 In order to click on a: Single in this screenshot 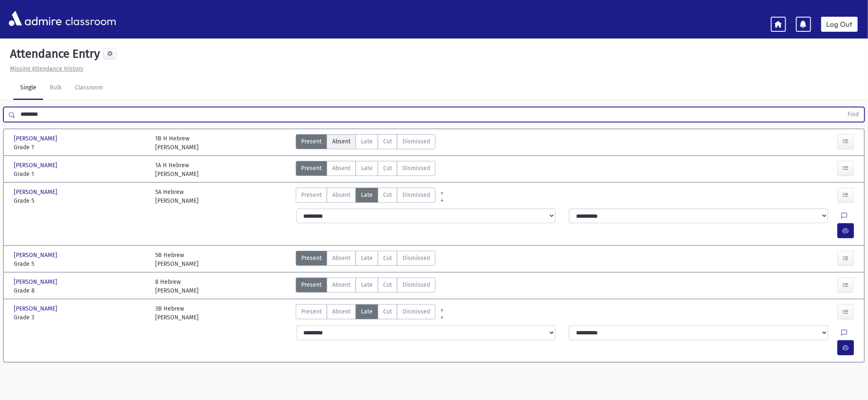, I will do `click(28, 88)`.